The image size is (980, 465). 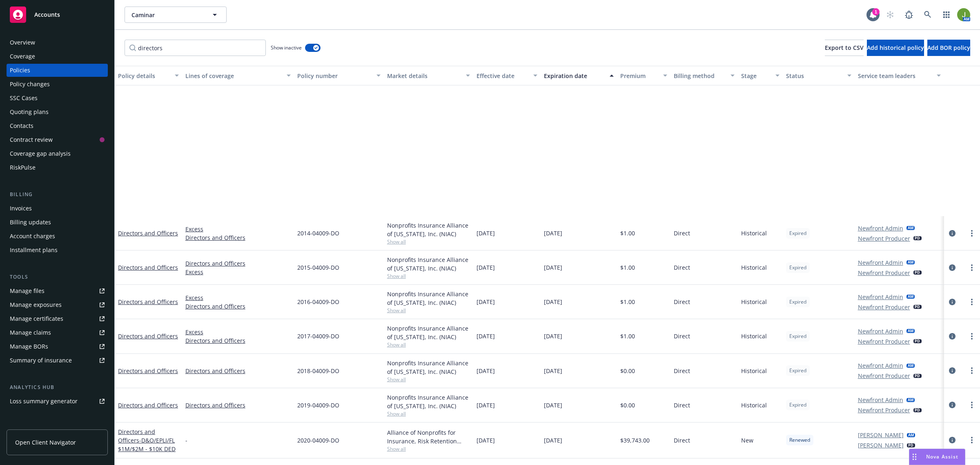 What do you see at coordinates (429, 76) in the screenshot?
I see `button: Market details` at bounding box center [429, 76].